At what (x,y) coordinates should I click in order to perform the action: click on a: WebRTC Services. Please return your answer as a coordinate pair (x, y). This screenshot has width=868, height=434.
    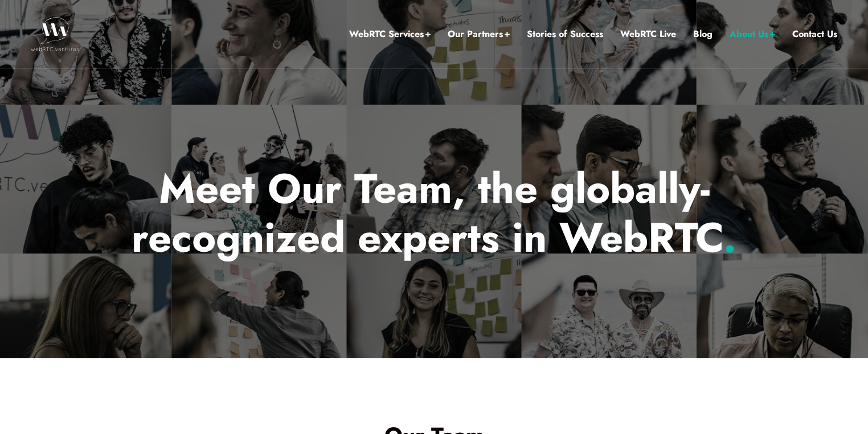
    Looking at the image, I should click on (390, 34).